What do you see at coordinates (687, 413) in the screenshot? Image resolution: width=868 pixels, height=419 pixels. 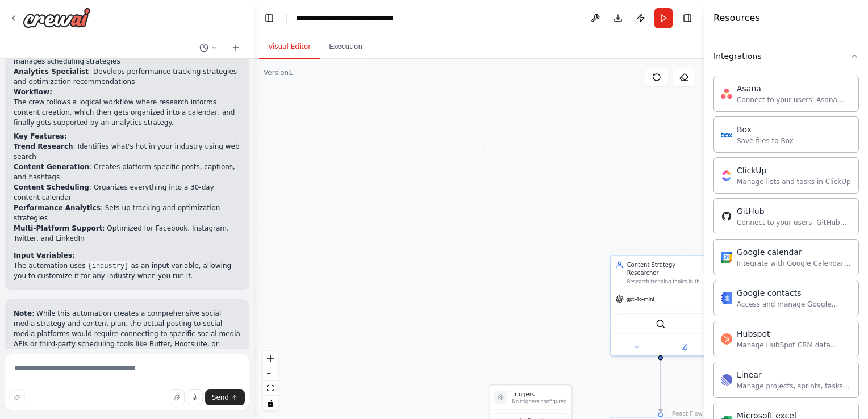 I see `a: React Flow attribution` at bounding box center [687, 413].